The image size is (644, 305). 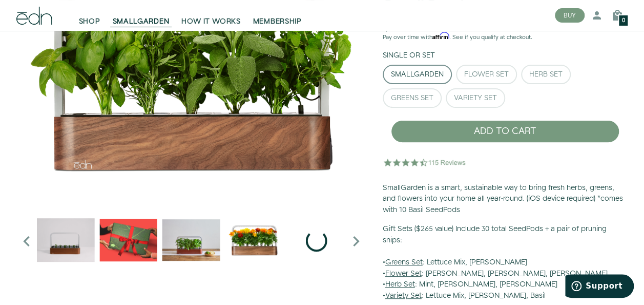 What do you see at coordinates (505, 199) in the screenshot?
I see `p: SmallGarden is a smart, sustainable way to bring fresh herbs, greens, and flowers into your home ...` at bounding box center [505, 199].